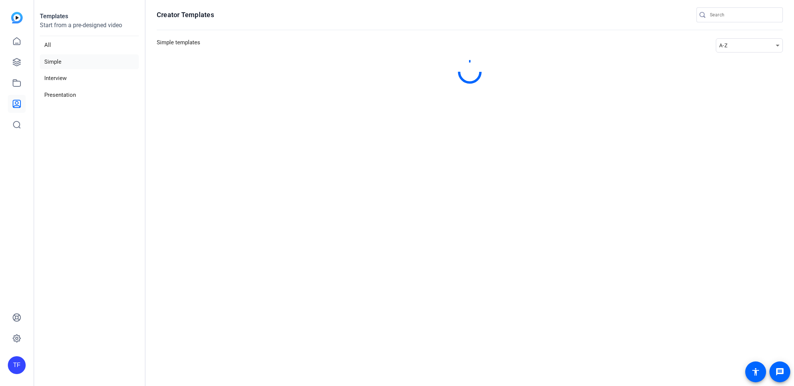  What do you see at coordinates (54, 16) in the screenshot?
I see `strong: Templates` at bounding box center [54, 16].